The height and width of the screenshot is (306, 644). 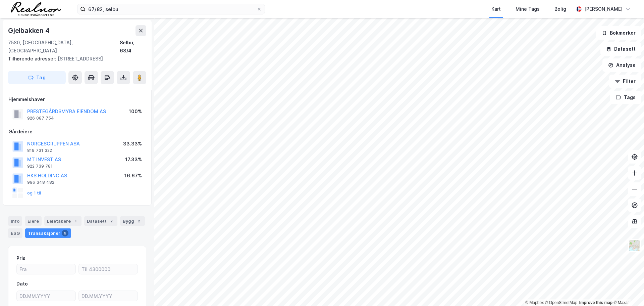 I want to click on div: 16.67%, so click(x=133, y=176).